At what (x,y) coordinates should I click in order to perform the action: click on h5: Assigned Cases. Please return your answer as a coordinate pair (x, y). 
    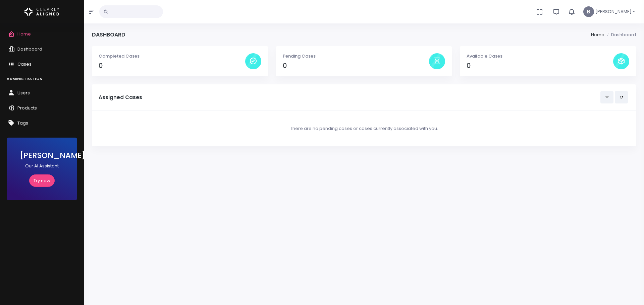
    Looking at the image, I should click on (349, 97).